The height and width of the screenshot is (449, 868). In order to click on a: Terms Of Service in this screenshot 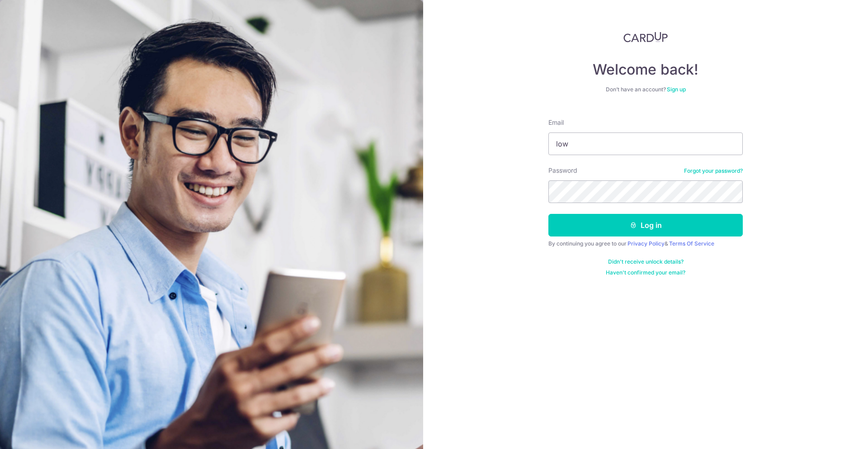, I will do `click(692, 243)`.